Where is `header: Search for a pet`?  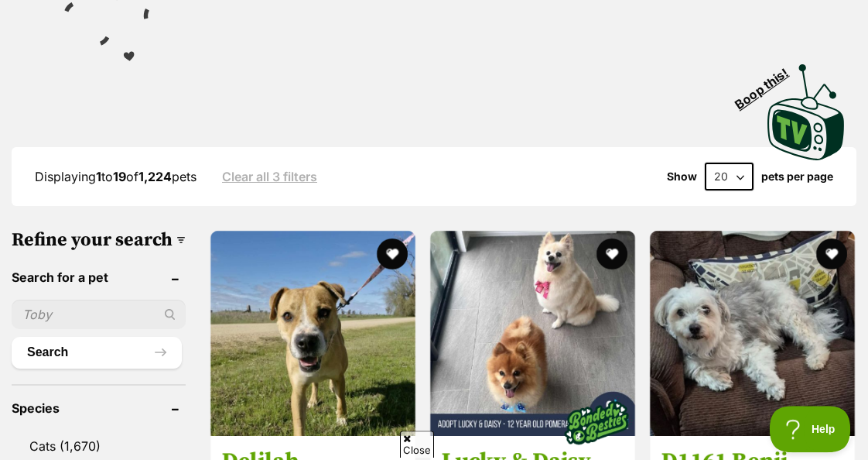
header: Search for a pet is located at coordinates (98, 277).